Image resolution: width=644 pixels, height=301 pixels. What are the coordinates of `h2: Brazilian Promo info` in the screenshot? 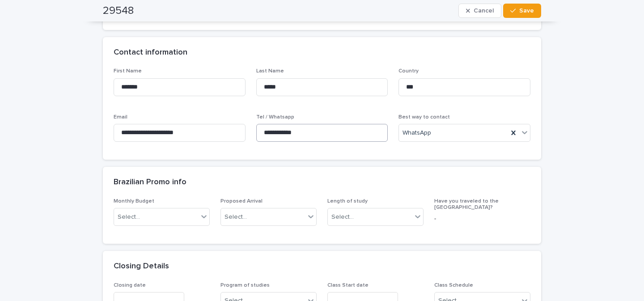 It's located at (150, 183).